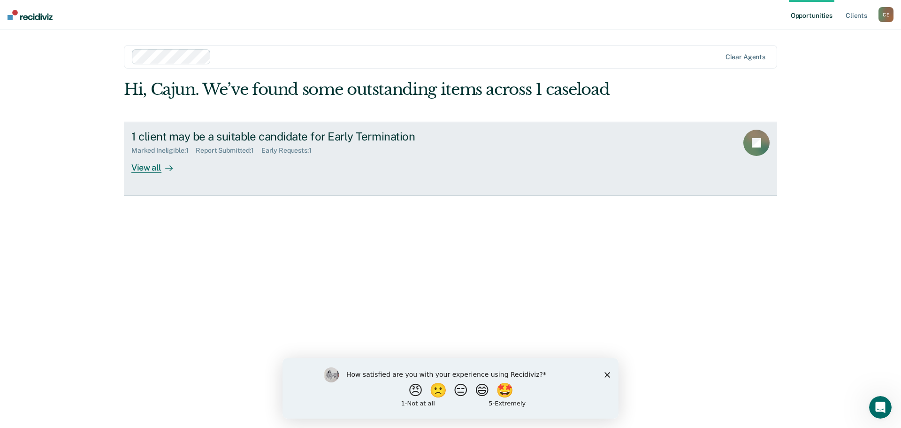  I want to click on div: 1 - Not at all, so click(108, 45).